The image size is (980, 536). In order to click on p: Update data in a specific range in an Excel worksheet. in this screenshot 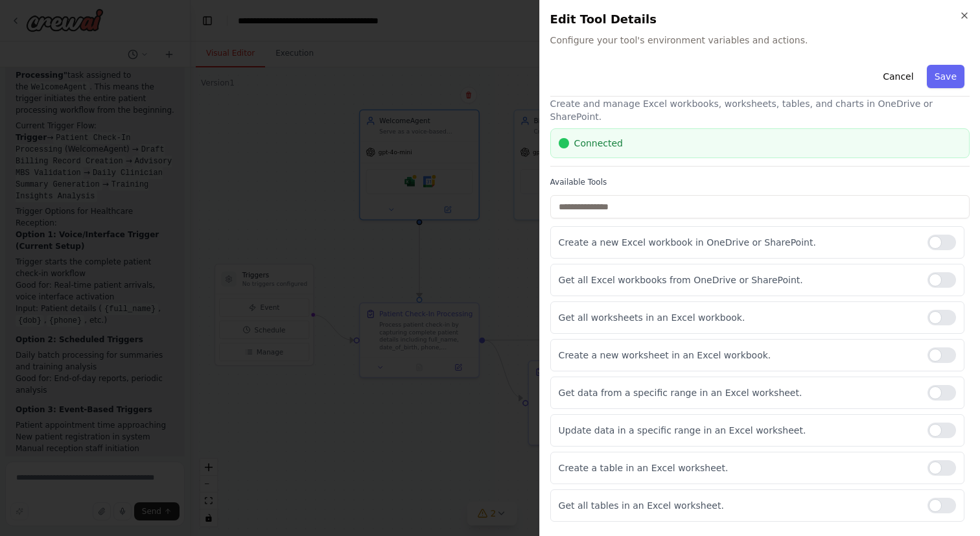, I will do `click(738, 430)`.